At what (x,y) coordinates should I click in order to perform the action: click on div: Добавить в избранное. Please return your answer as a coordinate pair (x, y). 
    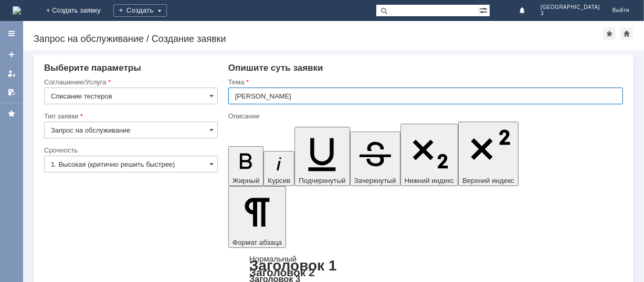
    Looking at the image, I should click on (609, 34).